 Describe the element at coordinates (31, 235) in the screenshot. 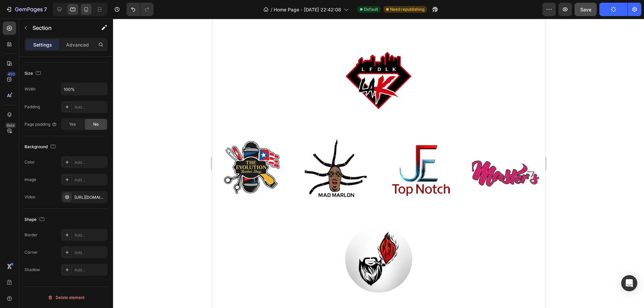

I see `div: Border` at that location.